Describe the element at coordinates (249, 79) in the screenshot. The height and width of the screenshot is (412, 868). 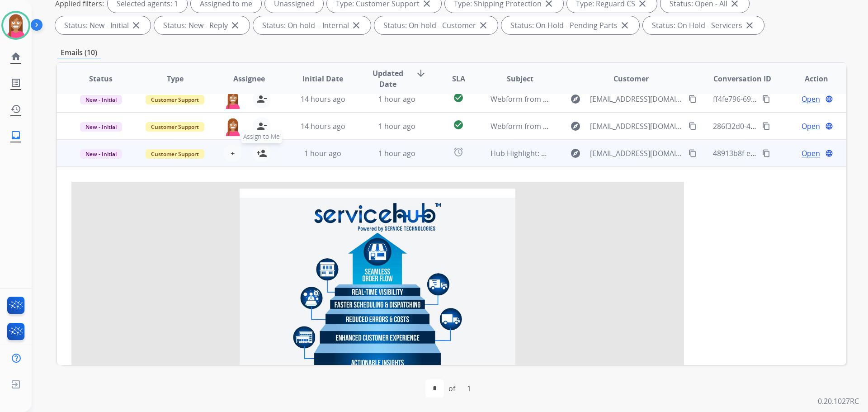
I see `span: Assignee` at that location.